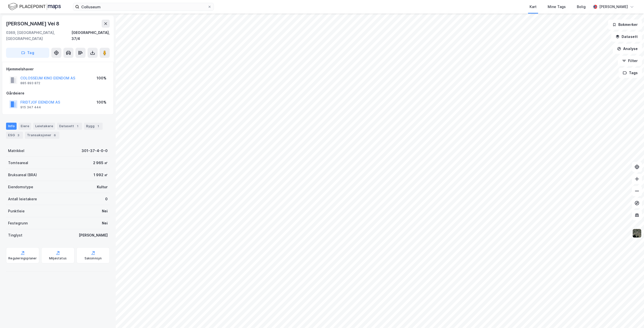  I want to click on div: Gårdeiere, so click(58, 93).